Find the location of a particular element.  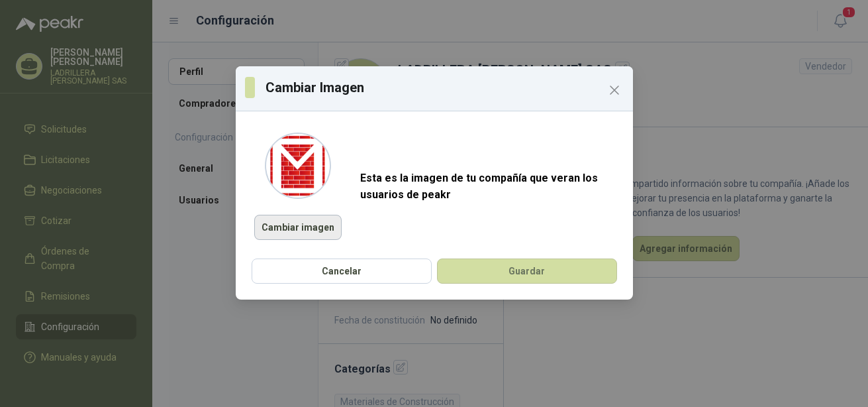

button: Cancelar is located at coordinates (342, 271).